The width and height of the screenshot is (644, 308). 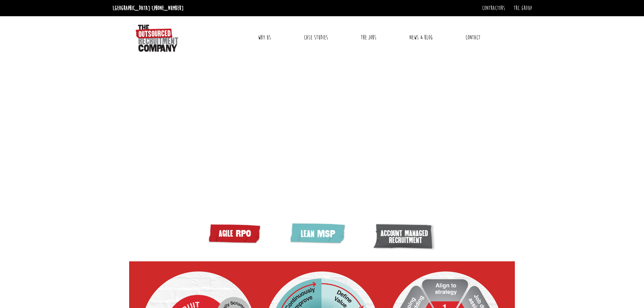 I want to click on img: The Outsourced Recruitment Company, so click(x=157, y=38).